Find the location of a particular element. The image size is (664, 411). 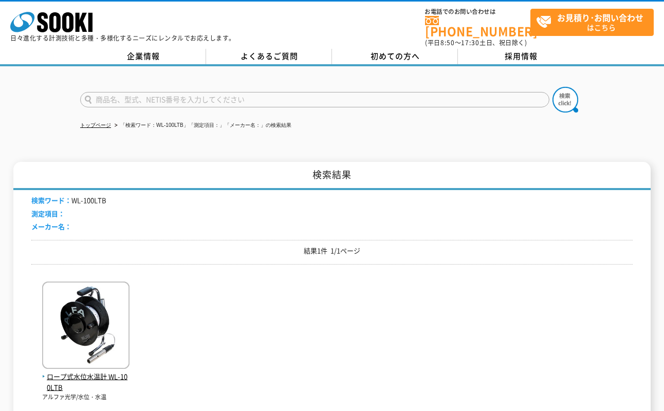

a: 採用情報 is located at coordinates (521, 57).